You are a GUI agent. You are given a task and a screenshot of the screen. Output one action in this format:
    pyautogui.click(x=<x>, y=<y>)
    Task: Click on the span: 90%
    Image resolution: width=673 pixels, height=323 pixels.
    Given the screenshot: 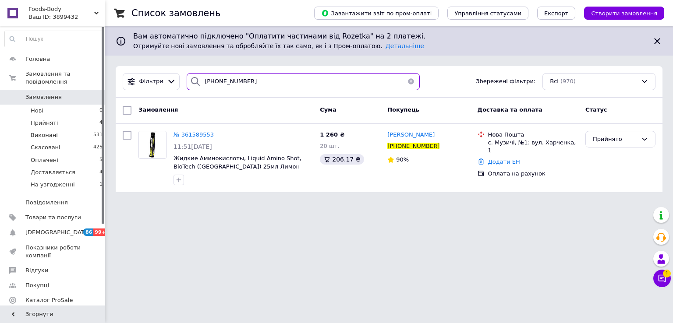 What is the action you would take?
    pyautogui.click(x=402, y=160)
    